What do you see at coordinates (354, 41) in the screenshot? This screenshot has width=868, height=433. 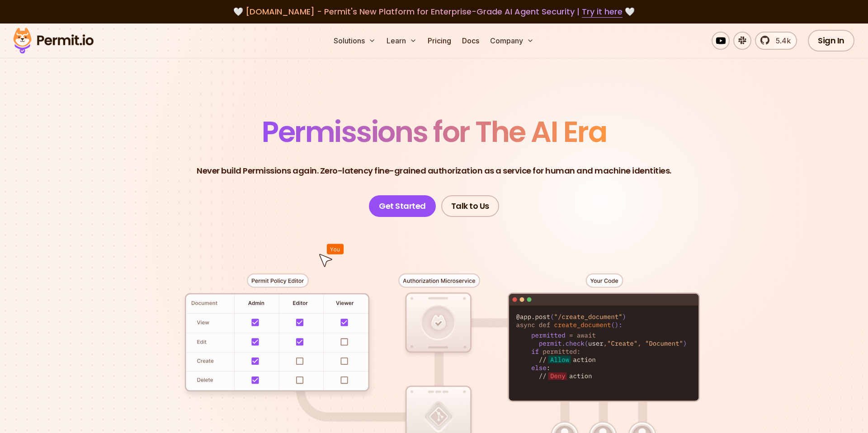 I see `button: Solutions` at bounding box center [354, 41].